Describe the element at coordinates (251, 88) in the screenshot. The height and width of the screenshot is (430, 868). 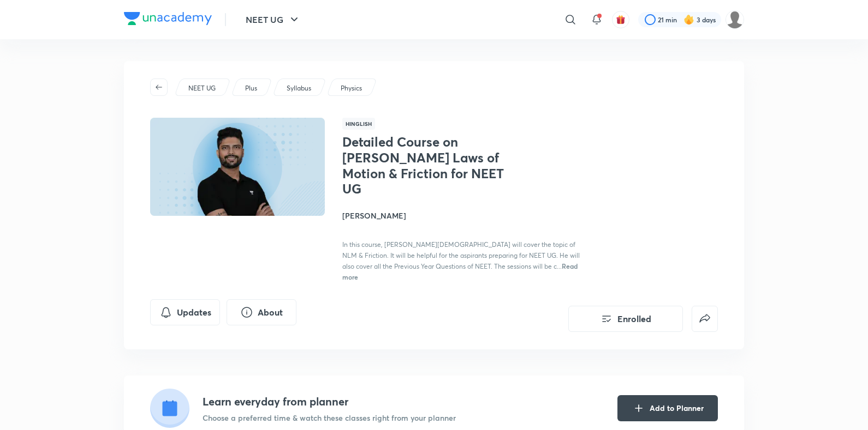
I see `p: Plus` at that location.